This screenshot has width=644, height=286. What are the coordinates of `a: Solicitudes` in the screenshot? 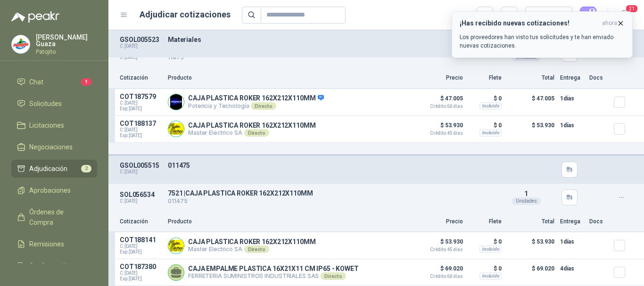 It's located at (54, 103).